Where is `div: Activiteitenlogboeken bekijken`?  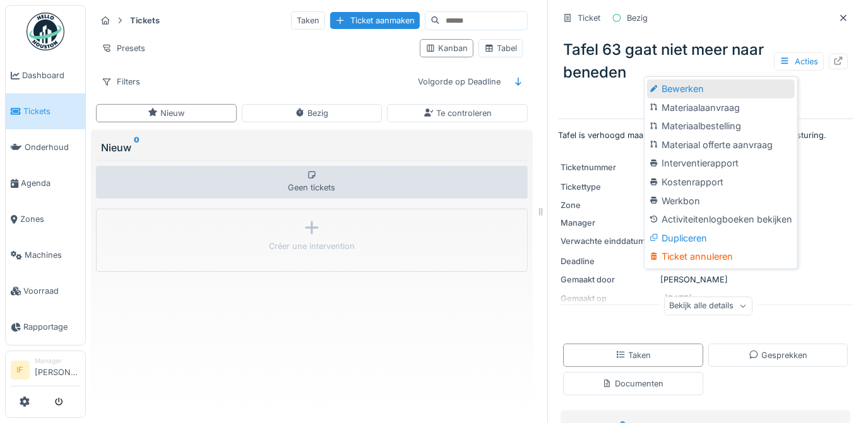 div: Activiteitenlogboeken bekijken is located at coordinates (721, 220).